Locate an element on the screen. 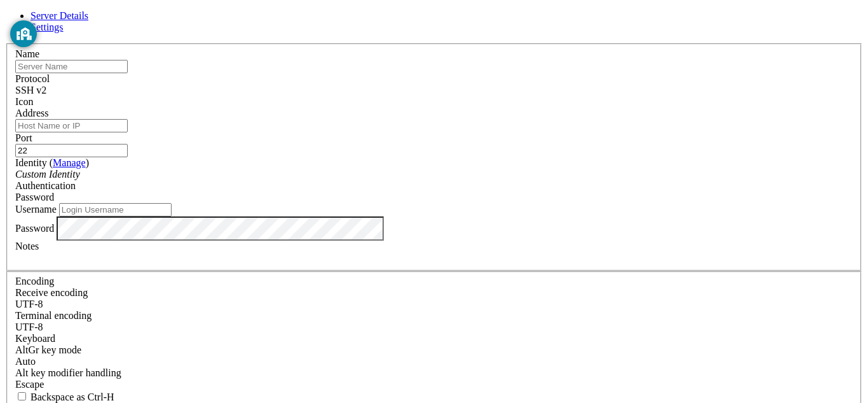 Image resolution: width=868 pixels, height=403 pixels. span: Server Details is located at coordinates (59, 15).